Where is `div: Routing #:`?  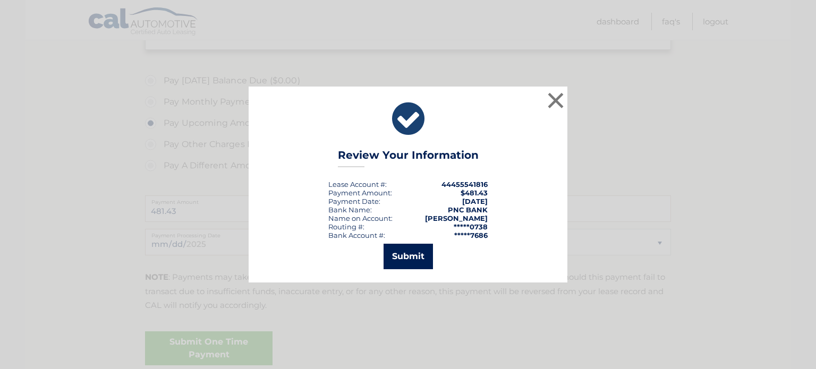
div: Routing #: is located at coordinates (346, 227).